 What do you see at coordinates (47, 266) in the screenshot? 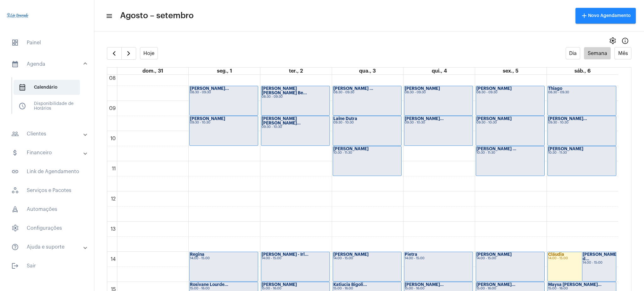
I see `span: Sair` at bounding box center [47, 266].